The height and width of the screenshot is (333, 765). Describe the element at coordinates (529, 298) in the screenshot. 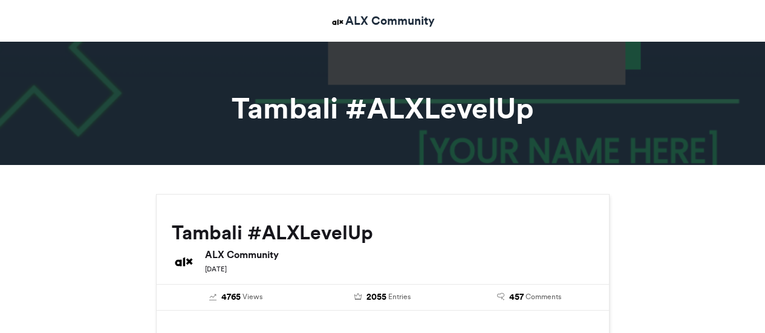

I see `a: 457 Comments` at that location.